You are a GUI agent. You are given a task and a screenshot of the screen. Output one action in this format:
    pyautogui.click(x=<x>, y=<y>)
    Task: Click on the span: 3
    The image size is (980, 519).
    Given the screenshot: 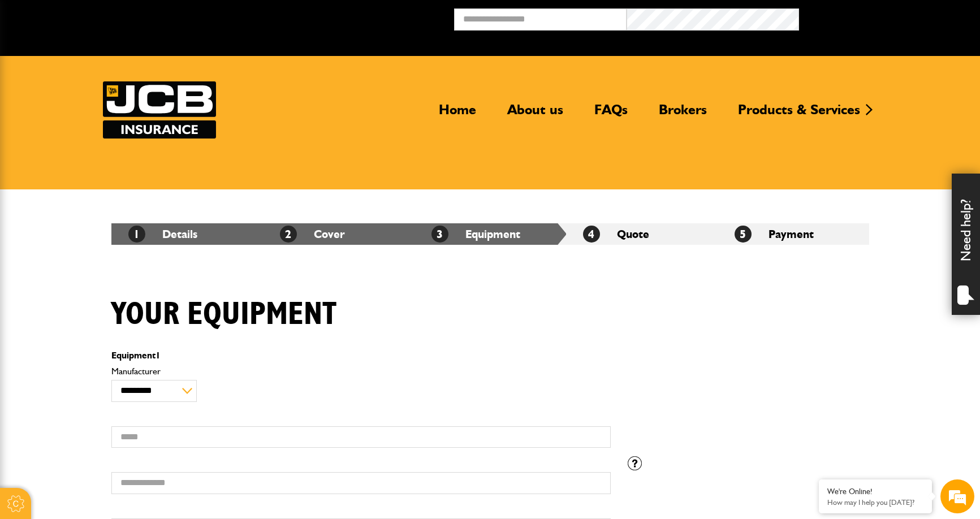 What is the action you would take?
    pyautogui.click(x=440, y=234)
    